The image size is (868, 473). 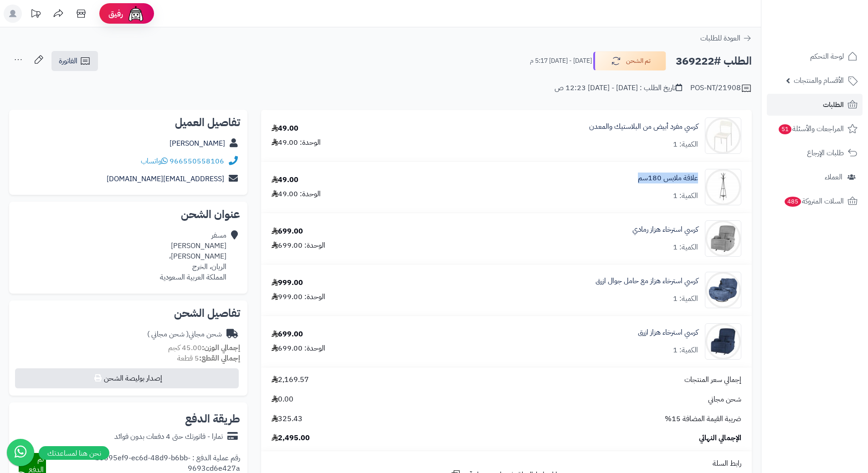 I want to click on a: كرسي مفرد أبيض من البلاستيك والمعدن, so click(x=644, y=127).